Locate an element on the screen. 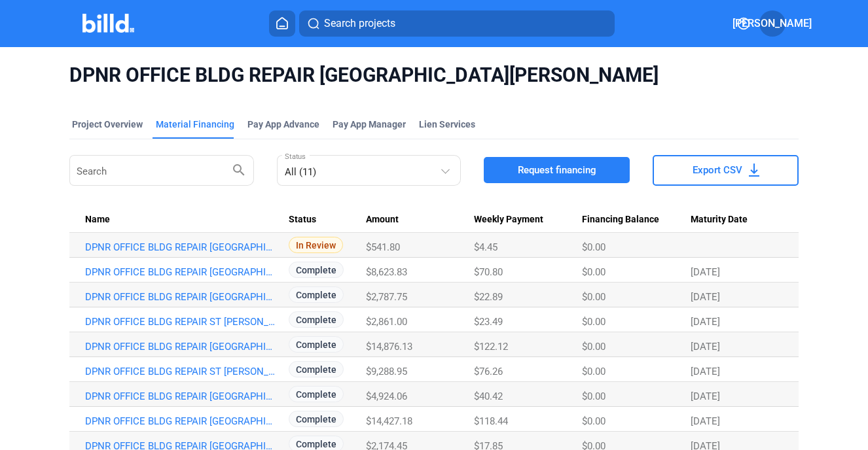 Image resolution: width=868 pixels, height=450 pixels. div: Lien Services is located at coordinates (447, 124).